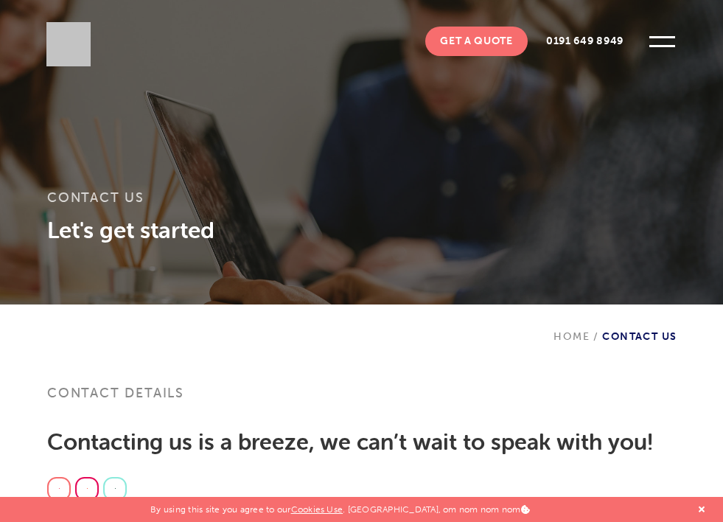  What do you see at coordinates (69, 44) in the screenshot?
I see `img: Sleeky Web Design Newcastle` at bounding box center [69, 44].